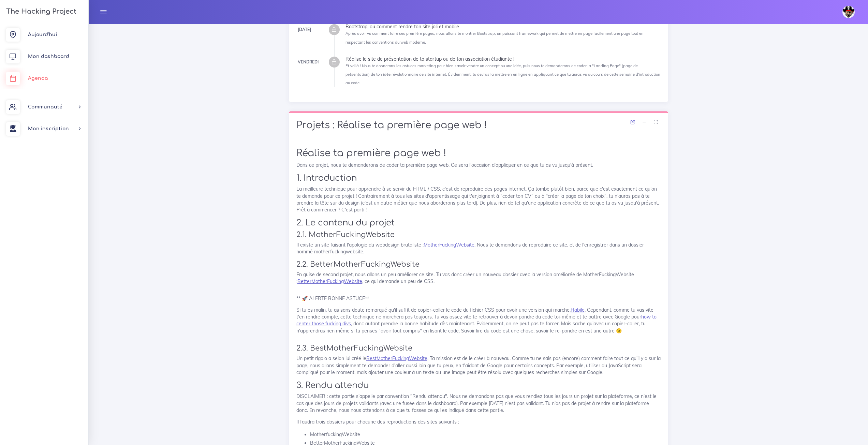  I want to click on span: Mon dashboard, so click(48, 57).